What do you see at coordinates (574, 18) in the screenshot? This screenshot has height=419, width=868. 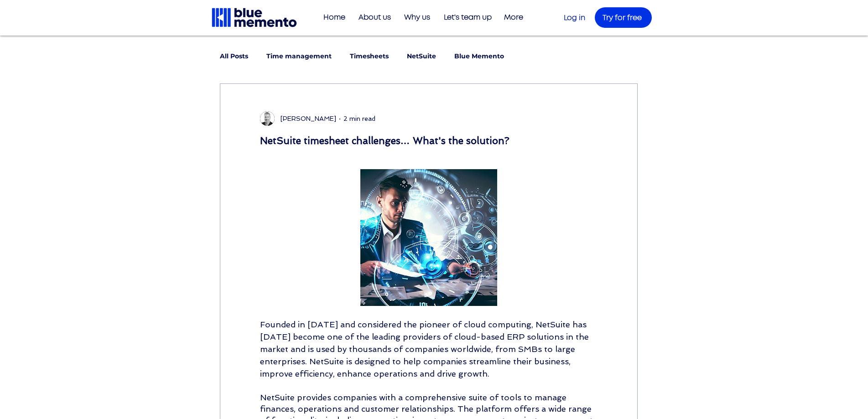 I see `span: Log in` at bounding box center [574, 18].